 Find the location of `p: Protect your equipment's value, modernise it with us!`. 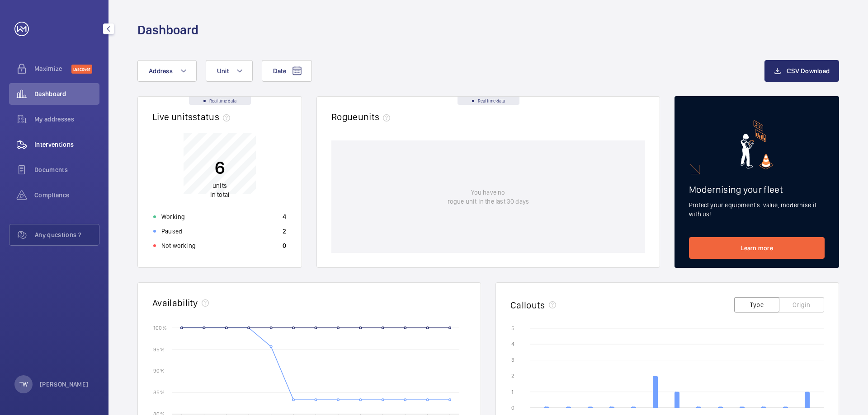

p: Protect your equipment's value, modernise it with us! is located at coordinates (757, 210).